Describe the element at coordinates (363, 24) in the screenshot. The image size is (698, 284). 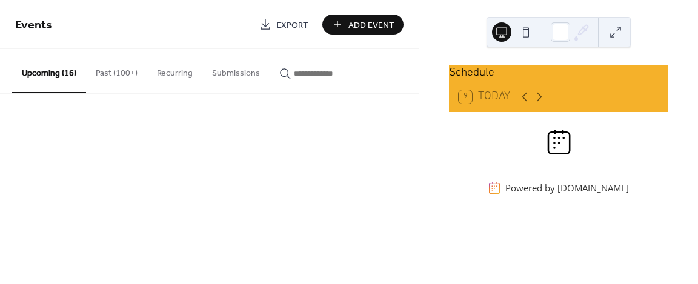
I see `a: Add Event` at that location.